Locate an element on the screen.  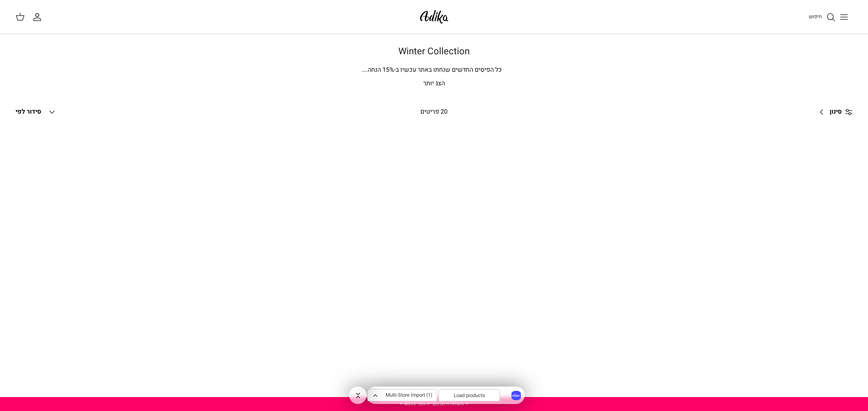
h1: Winter Collection is located at coordinates (434, 52).